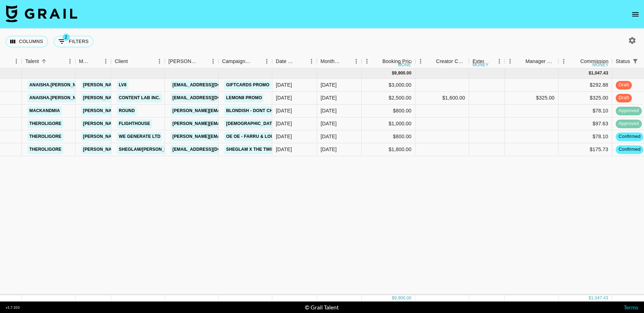 The height and width of the screenshot is (313, 644). I want to click on a: Round, so click(126, 111).